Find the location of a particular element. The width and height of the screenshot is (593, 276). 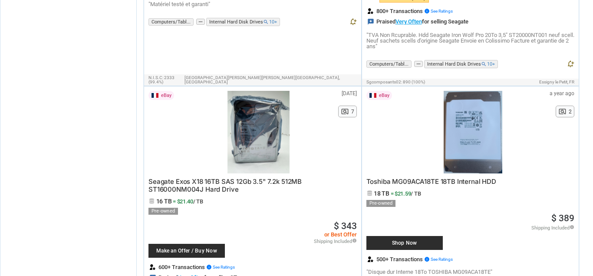

span: 600+ Transactions is located at coordinates (197, 267).